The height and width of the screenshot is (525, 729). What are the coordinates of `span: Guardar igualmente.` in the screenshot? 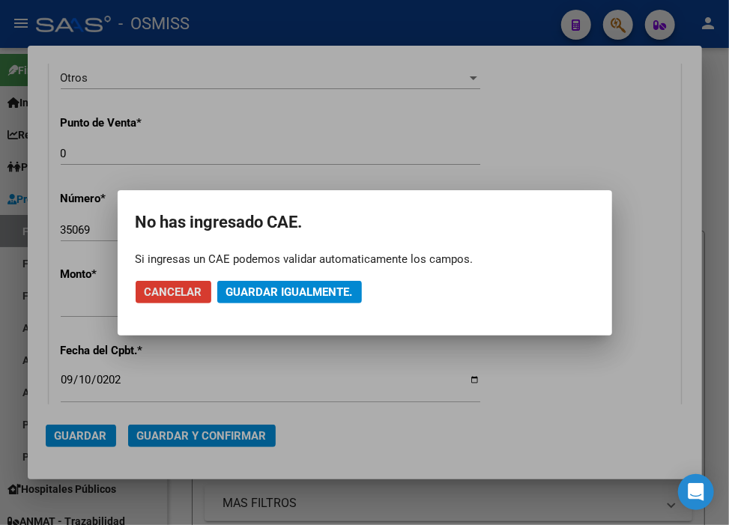 It's located at (289, 292).